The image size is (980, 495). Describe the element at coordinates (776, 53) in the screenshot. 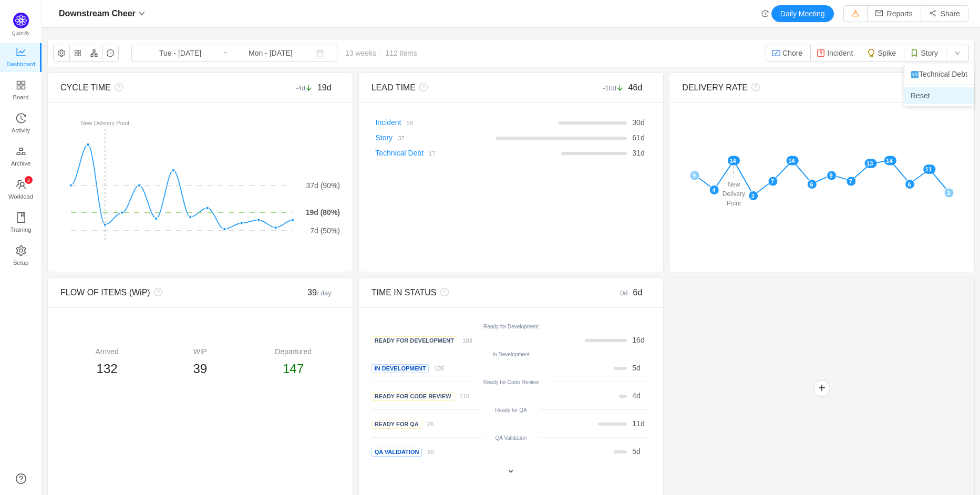

I see `img: 10300` at that location.